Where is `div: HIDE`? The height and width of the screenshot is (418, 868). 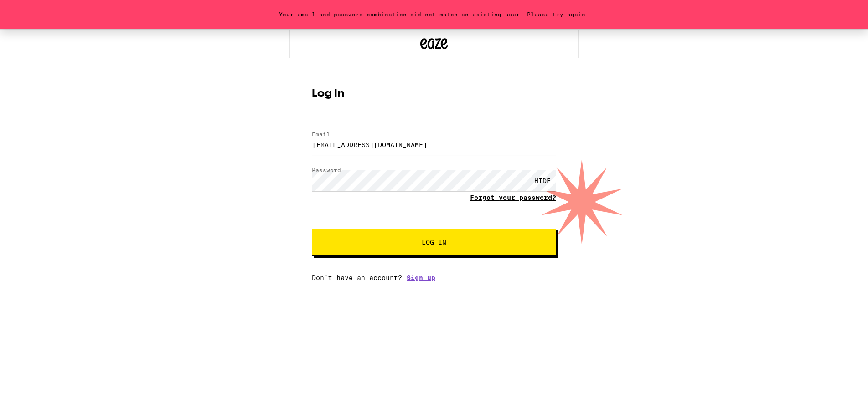 div: HIDE is located at coordinates (542, 180).